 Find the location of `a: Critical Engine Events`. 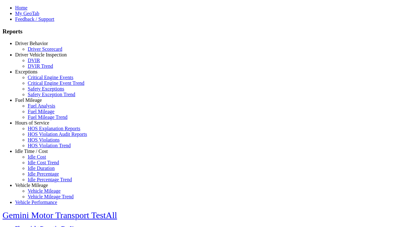

a: Critical Engine Events is located at coordinates (50, 77).